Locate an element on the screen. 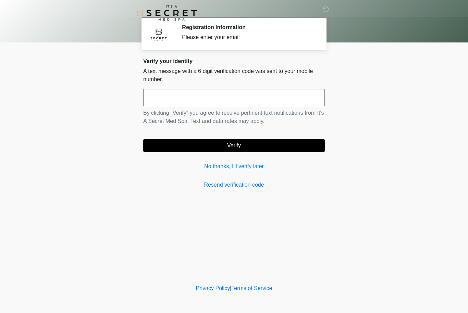 The width and height of the screenshot is (468, 313). h2: Registration Information is located at coordinates (248, 27).